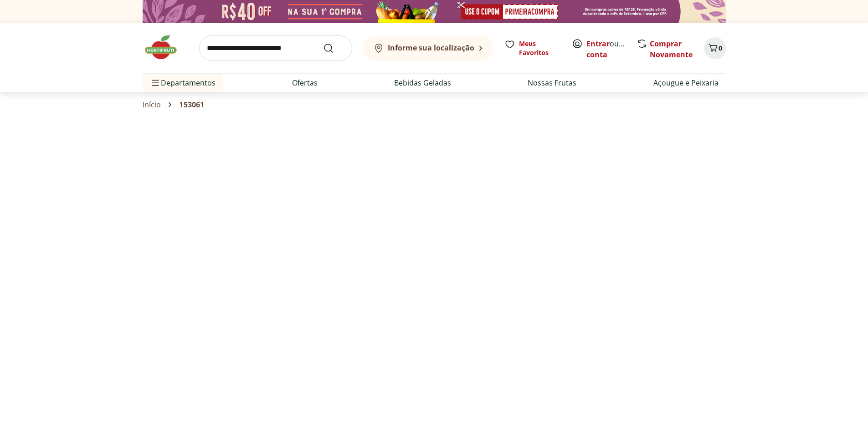  Describe the element at coordinates (671, 50) in the screenshot. I see `a: Comprar Novamente` at that location.